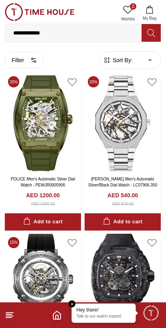 This screenshot has height=328, width=166. What do you see at coordinates (151, 314) in the screenshot?
I see `div: Chat Widget` at bounding box center [151, 314].